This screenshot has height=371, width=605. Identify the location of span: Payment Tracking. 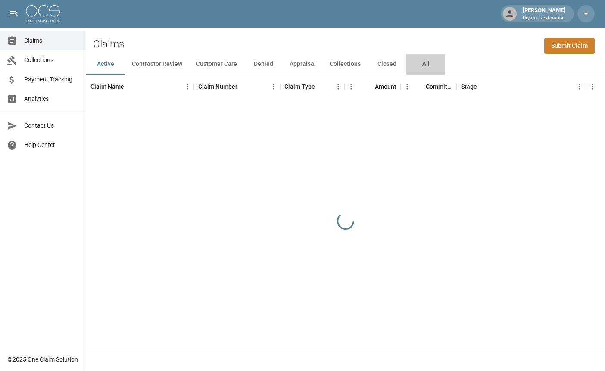
(51, 79).